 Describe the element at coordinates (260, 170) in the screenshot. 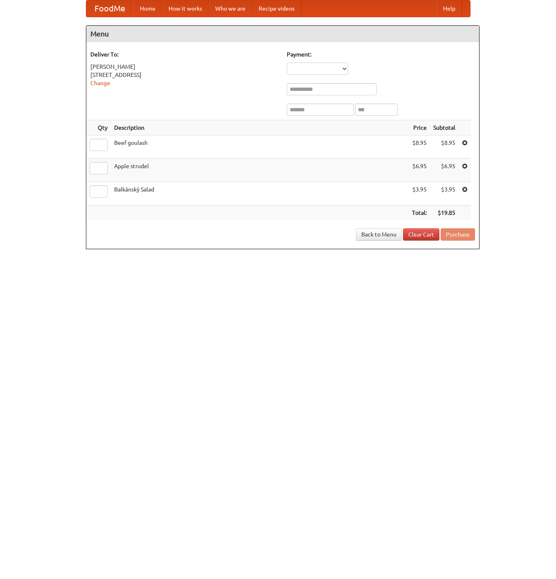

I see `td: Apple strudel` at that location.